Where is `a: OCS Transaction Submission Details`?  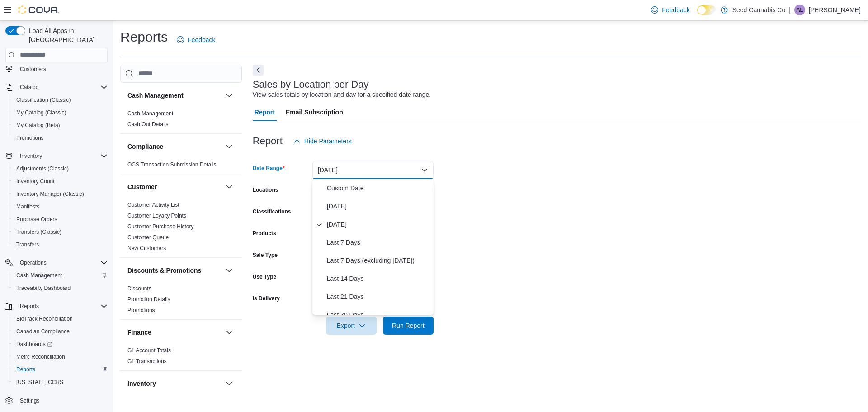 a: OCS Transaction Submission Details is located at coordinates (172, 165).